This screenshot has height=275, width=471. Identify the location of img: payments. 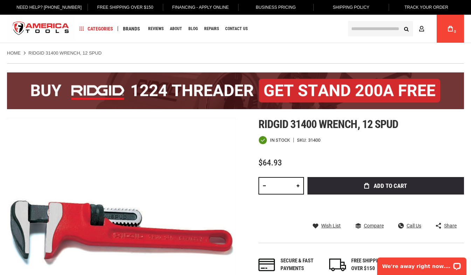
(267, 265).